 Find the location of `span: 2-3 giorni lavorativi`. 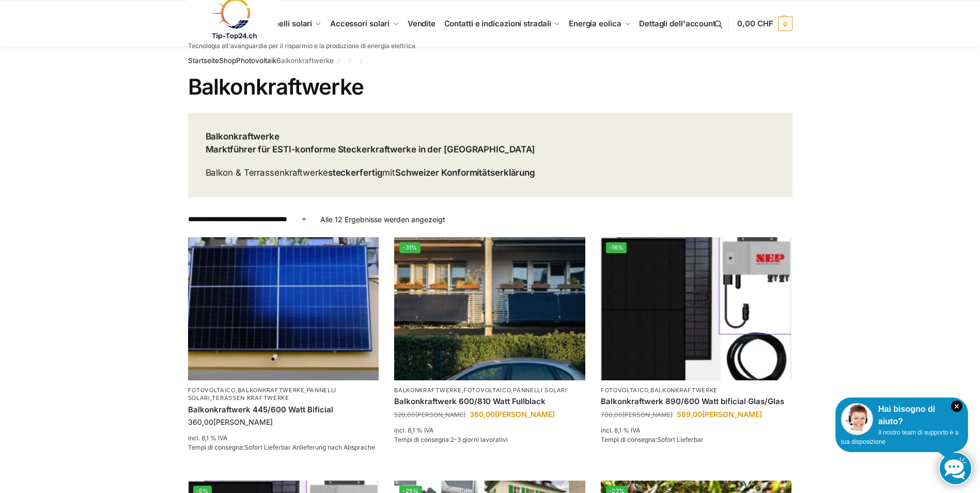

span: 2-3 giorni lavorativi is located at coordinates (479, 440).